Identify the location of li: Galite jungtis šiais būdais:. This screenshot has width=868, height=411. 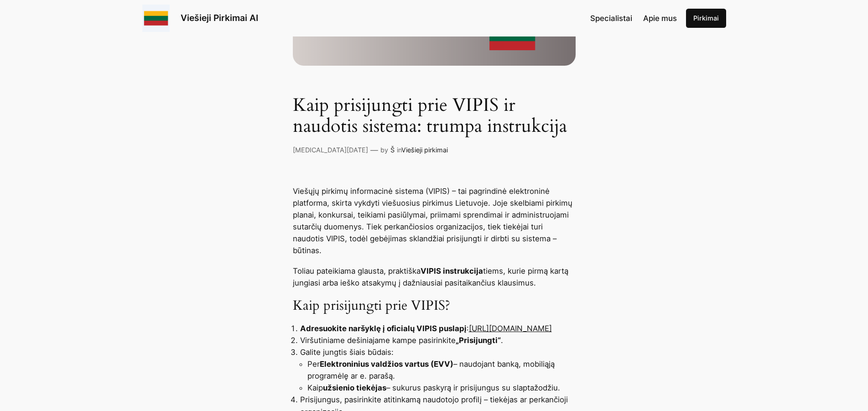
(438, 370).